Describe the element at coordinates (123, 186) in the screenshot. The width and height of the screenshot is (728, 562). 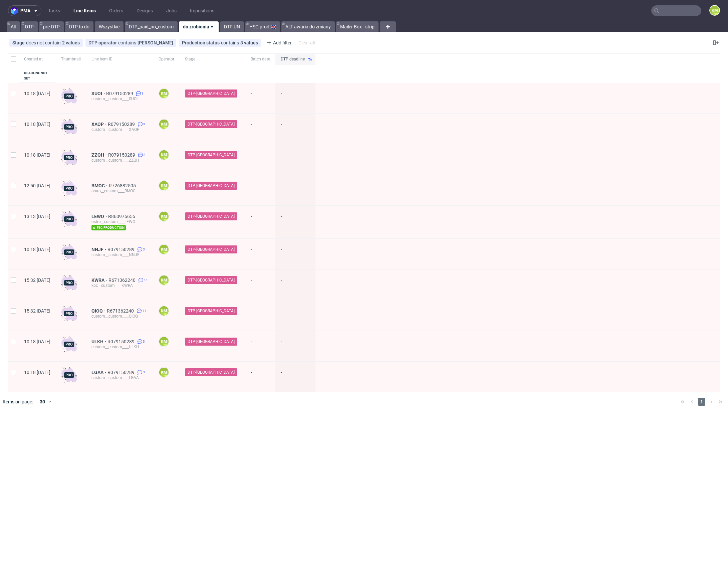
I see `a: R726882505` at that location.